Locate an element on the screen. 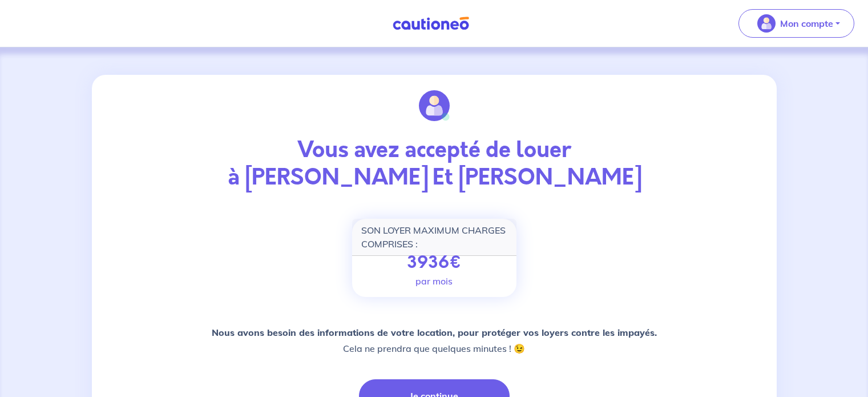 The image size is (868, 397). p: par mois is located at coordinates (434, 281).